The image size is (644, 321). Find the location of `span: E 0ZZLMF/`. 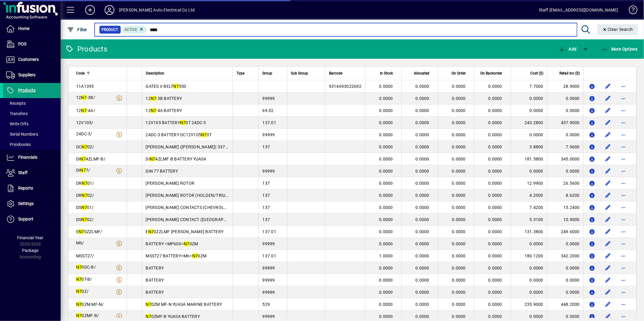

span: E 0ZZLMF/ is located at coordinates (89, 231).